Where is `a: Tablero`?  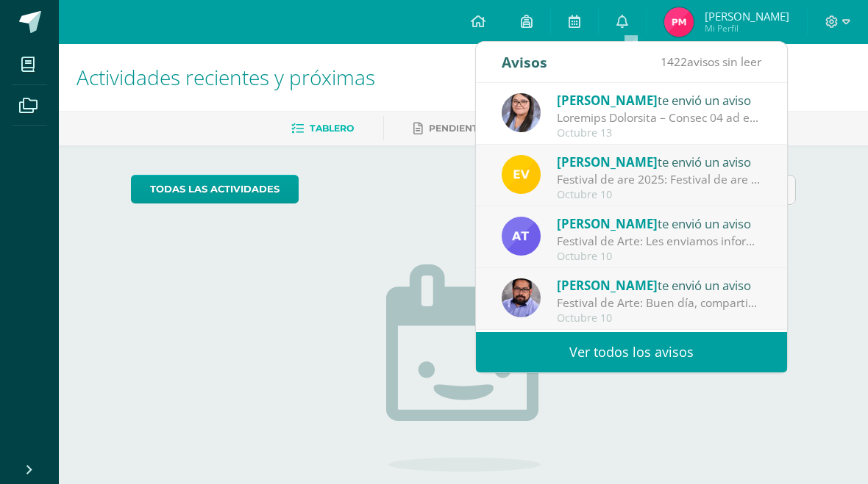
a: Tablero is located at coordinates (322, 129).